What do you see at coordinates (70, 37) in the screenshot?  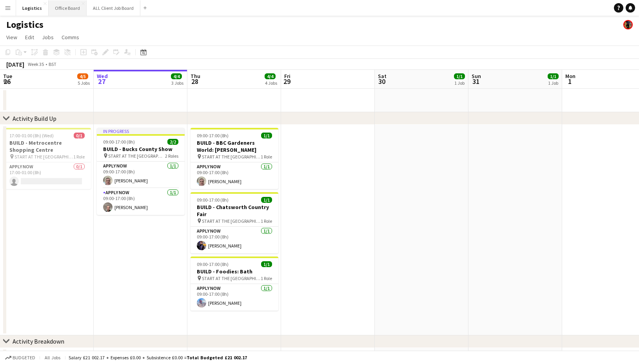 I see `span: Comms` at bounding box center [70, 37].